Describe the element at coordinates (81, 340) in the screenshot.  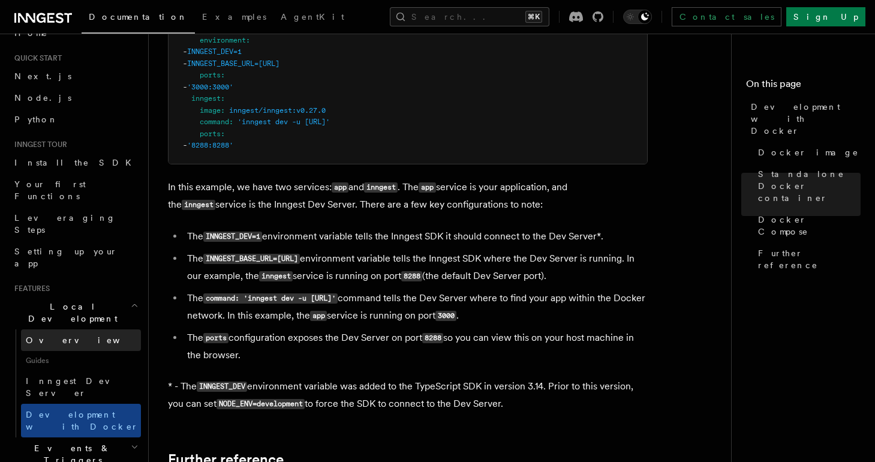
I see `a: Overview` at that location.